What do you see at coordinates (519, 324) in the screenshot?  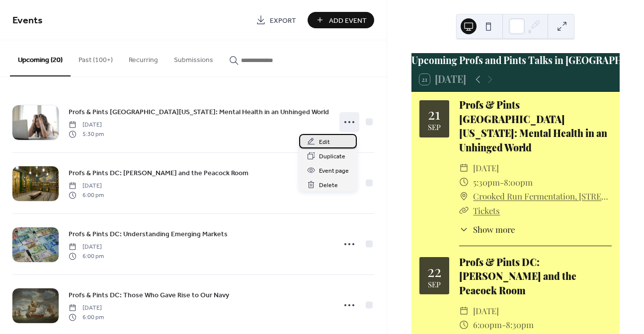 I see `span: 8:30pm` at bounding box center [519, 324].